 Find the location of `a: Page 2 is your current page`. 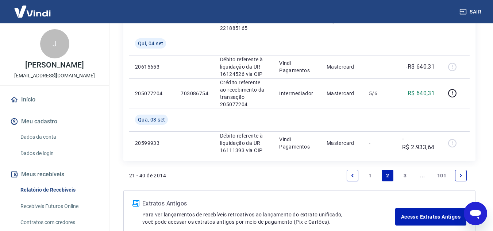

a: Page 2 is your current page is located at coordinates (388, 176).